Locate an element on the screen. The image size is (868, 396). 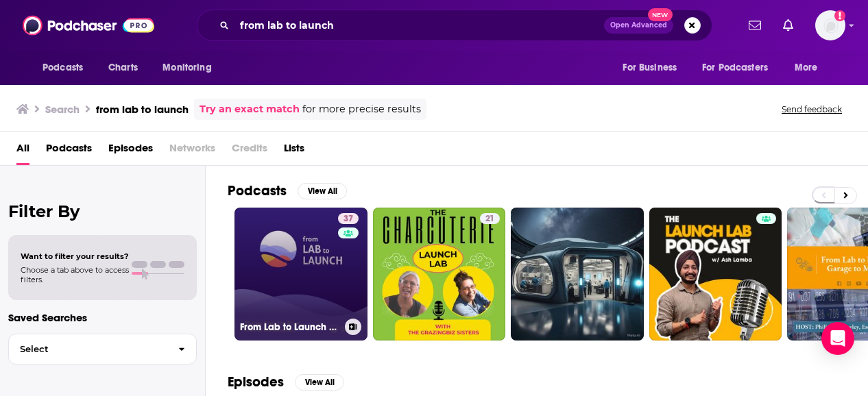
span: All is located at coordinates (23, 151).